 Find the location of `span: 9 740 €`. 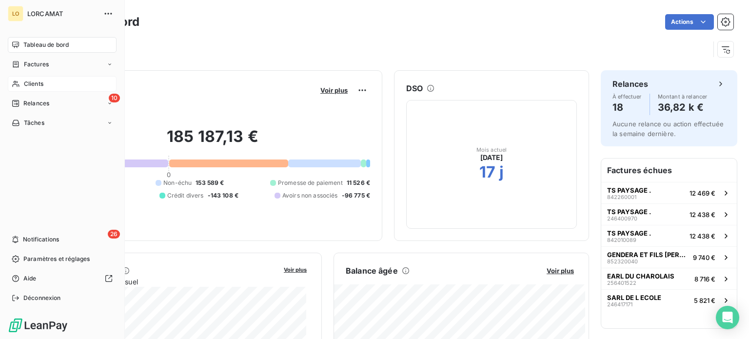

span: 9 740 € is located at coordinates (704, 257).